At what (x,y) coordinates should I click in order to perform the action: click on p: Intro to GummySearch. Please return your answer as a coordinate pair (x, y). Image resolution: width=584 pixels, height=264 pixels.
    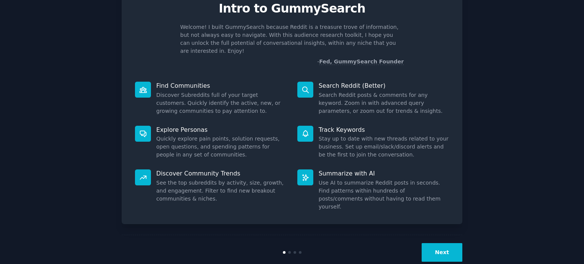
    Looking at the image, I should click on (292, 8).